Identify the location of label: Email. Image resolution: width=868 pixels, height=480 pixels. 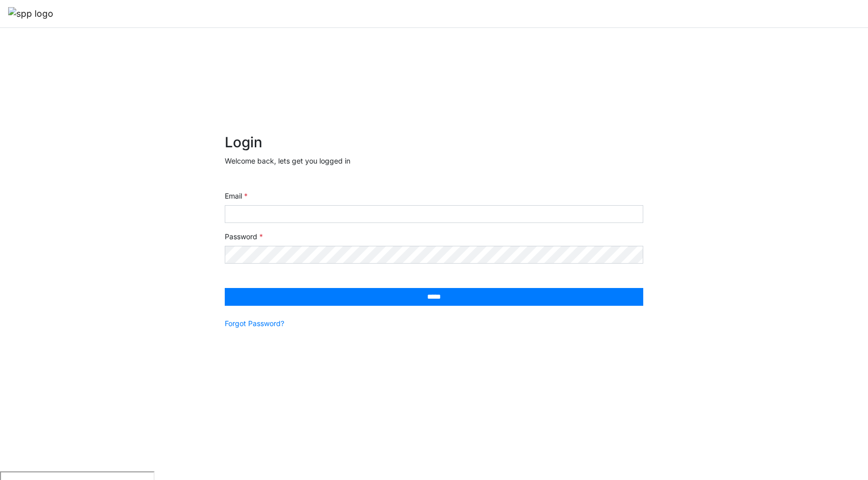
(236, 196).